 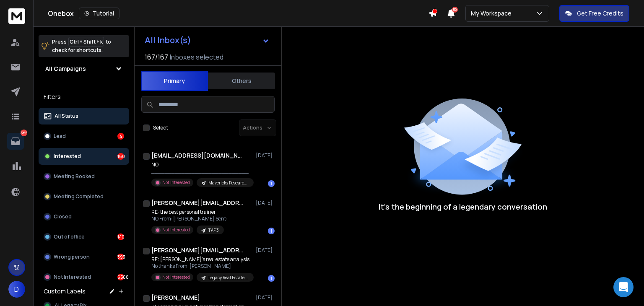 I want to click on button: D, so click(x=17, y=290).